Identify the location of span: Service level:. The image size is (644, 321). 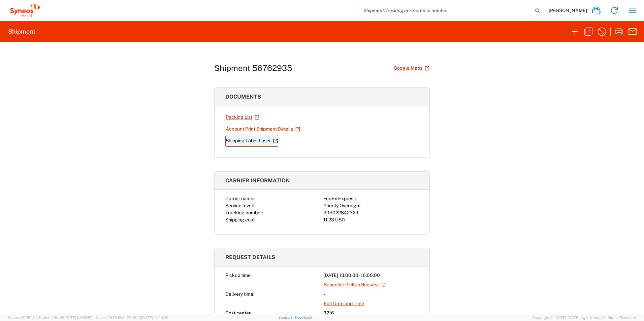
(240, 206).